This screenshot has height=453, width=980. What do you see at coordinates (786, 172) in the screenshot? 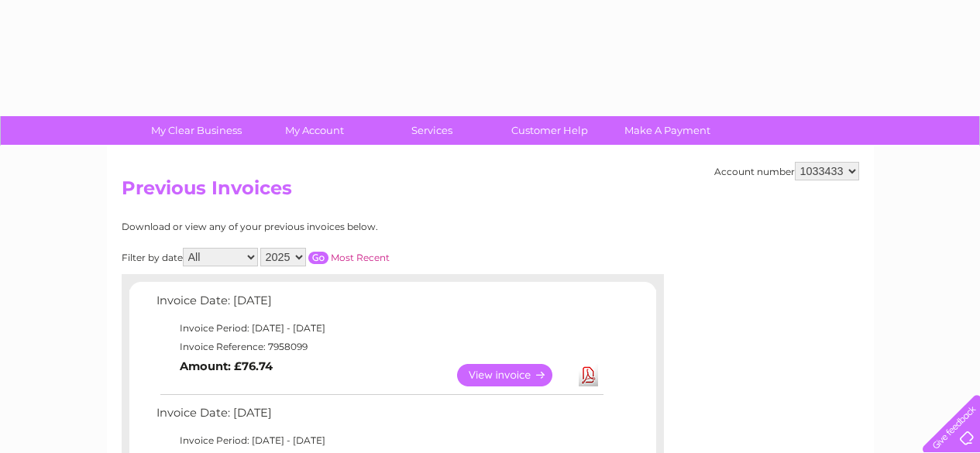
I see `div: Account number` at bounding box center [786, 172].